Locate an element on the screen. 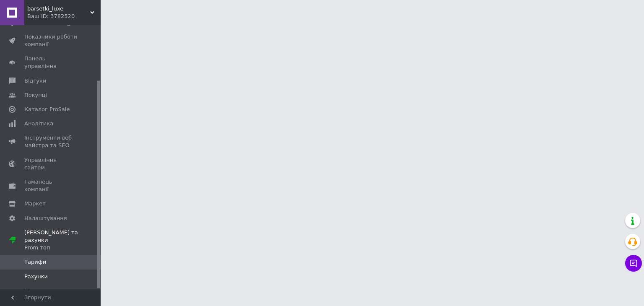 Image resolution: width=644 pixels, height=306 pixels. span: Маркет is located at coordinates (35, 203).